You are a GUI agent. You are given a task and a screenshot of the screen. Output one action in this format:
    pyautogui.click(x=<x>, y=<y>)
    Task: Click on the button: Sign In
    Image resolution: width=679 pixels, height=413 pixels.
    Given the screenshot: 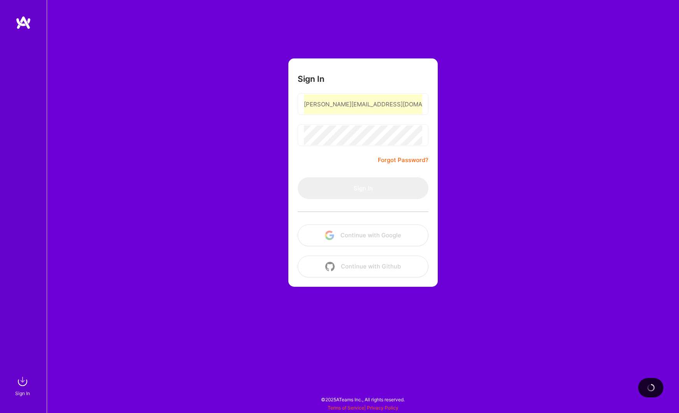 What is the action you would take?
    pyautogui.click(x=363, y=188)
    